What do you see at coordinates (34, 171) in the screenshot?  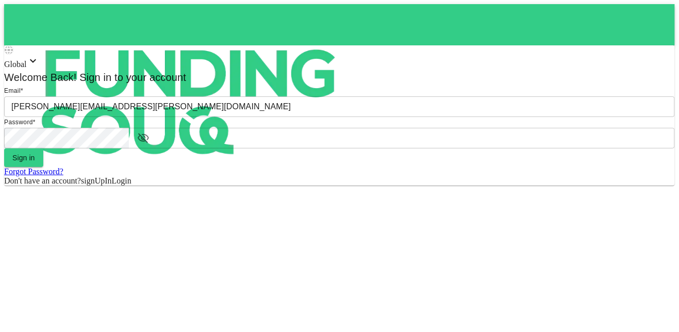 I see `span: Forgot Password?` at bounding box center [34, 171].